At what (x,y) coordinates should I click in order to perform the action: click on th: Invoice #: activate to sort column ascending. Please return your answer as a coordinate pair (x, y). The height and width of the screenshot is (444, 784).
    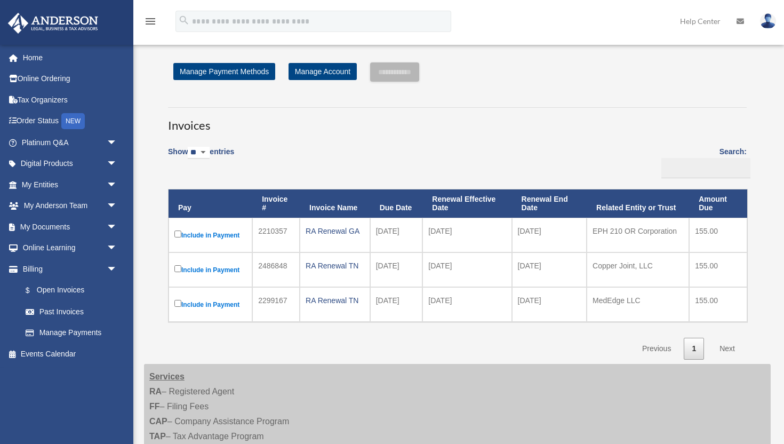
    Looking at the image, I should click on (276, 204).